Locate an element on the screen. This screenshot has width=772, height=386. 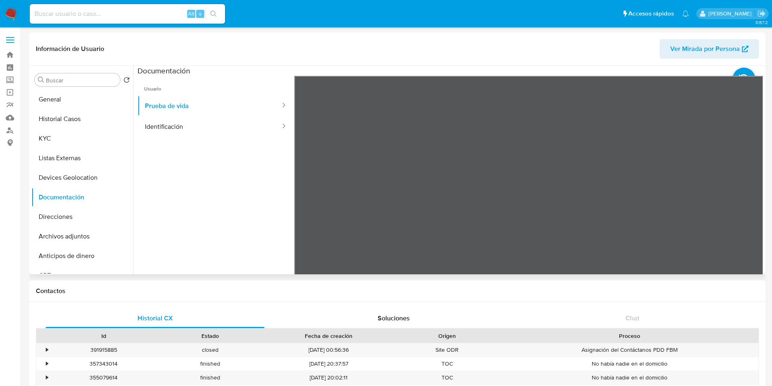
button: CBT is located at coordinates (82, 275).